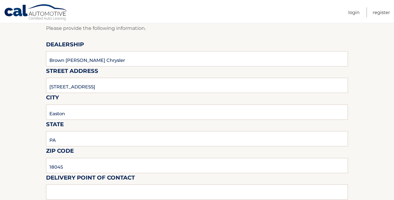 The height and width of the screenshot is (200, 394). What do you see at coordinates (65, 45) in the screenshot?
I see `label: Dealership` at bounding box center [65, 45].